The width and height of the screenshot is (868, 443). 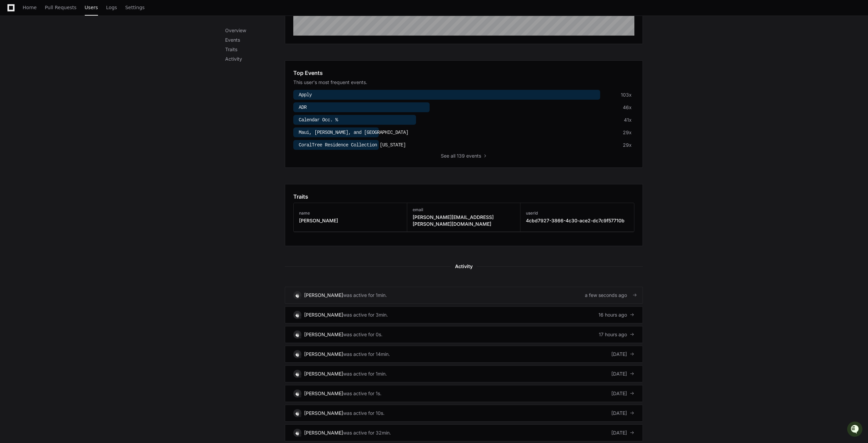 What do you see at coordinates (463, 266) in the screenshot?
I see `span: Activity` at bounding box center [463, 266].